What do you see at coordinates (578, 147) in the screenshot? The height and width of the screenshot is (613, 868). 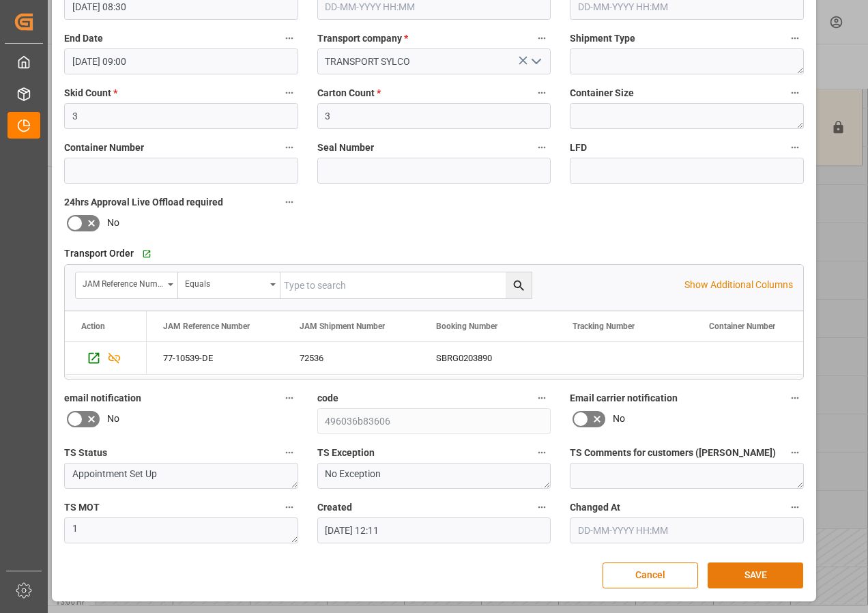 I see `span: LFD` at bounding box center [578, 147].